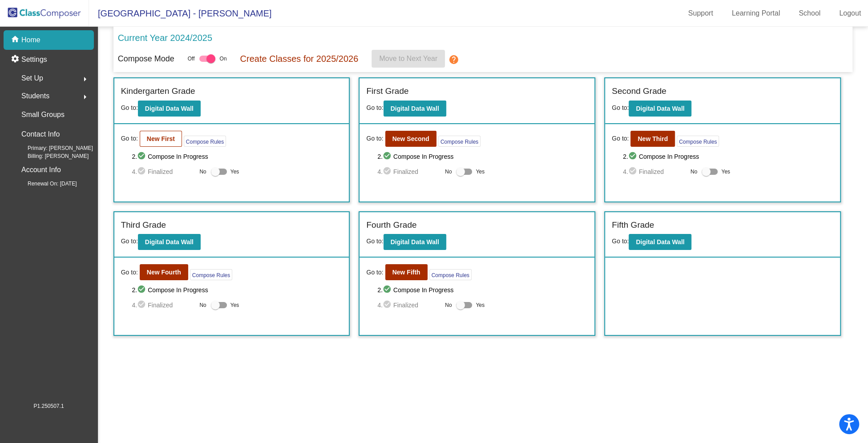 The image size is (868, 443). What do you see at coordinates (146, 59) in the screenshot?
I see `p: Compose Mode` at bounding box center [146, 59].